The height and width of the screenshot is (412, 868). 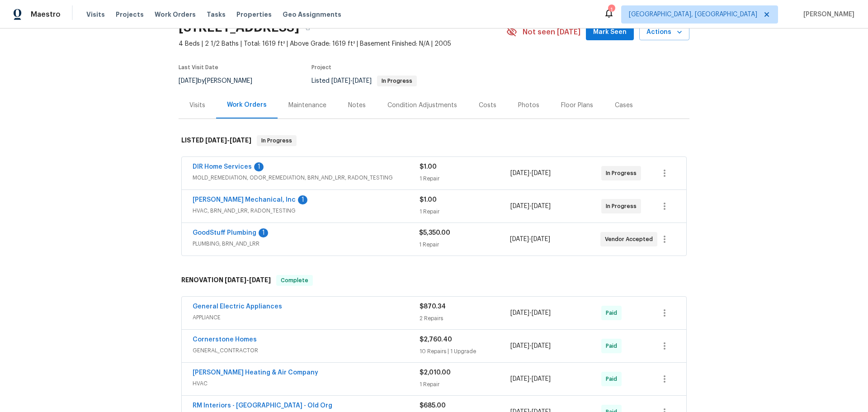 I want to click on div: Work Orders, so click(x=247, y=105).